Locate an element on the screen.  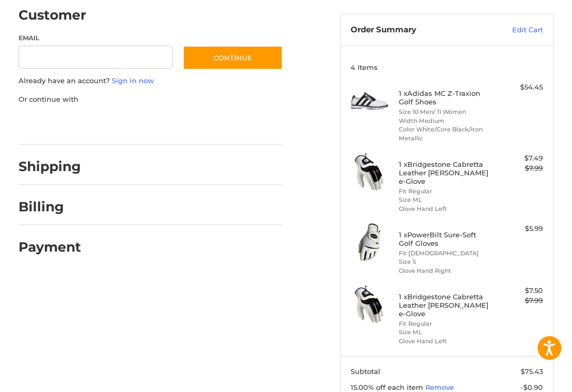
h4: 1 x Adidas MC Z-Traxion Golf Shoes is located at coordinates (446, 98).